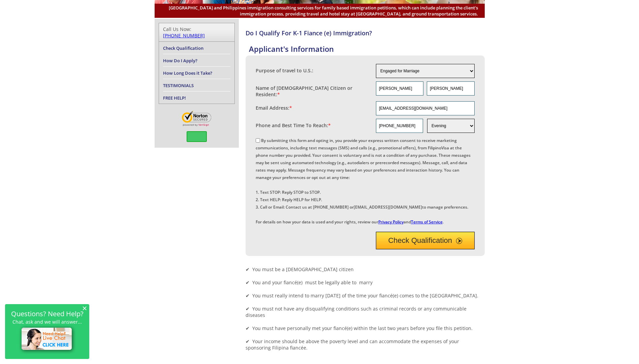 The image size is (639, 364). I want to click on p: Chat, ask and we will answer..., so click(47, 322).